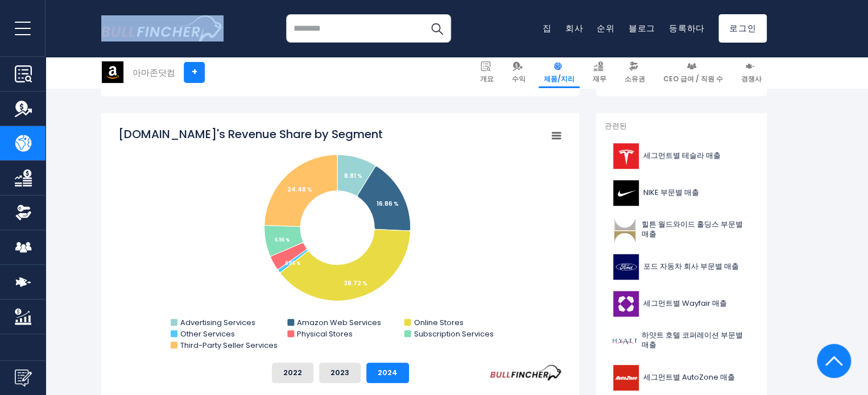  What do you see at coordinates (292, 373) in the screenshot?
I see `font: 2022` at bounding box center [292, 373].